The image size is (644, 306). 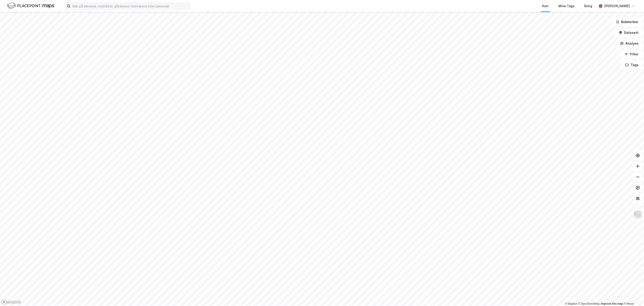 I want to click on input: Søk på adresse, matrikkel, gårdeiere, leietakere eller personer, so click(x=130, y=6).